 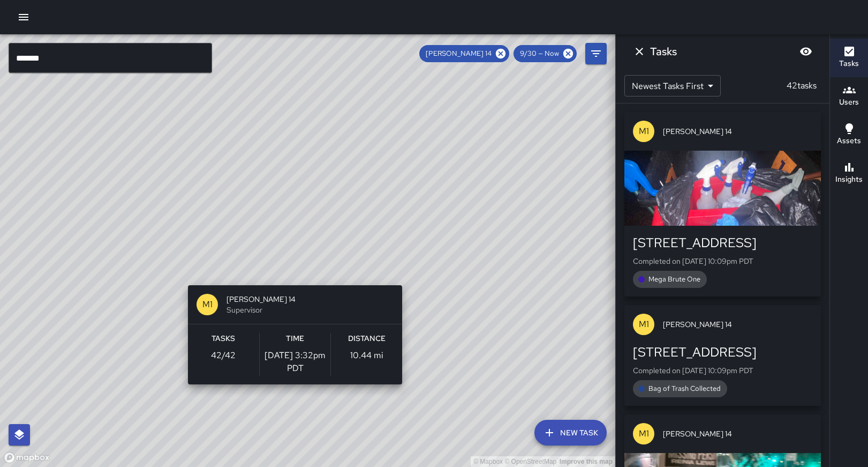 I want to click on span: Mega Brute One, so click(x=674, y=279).